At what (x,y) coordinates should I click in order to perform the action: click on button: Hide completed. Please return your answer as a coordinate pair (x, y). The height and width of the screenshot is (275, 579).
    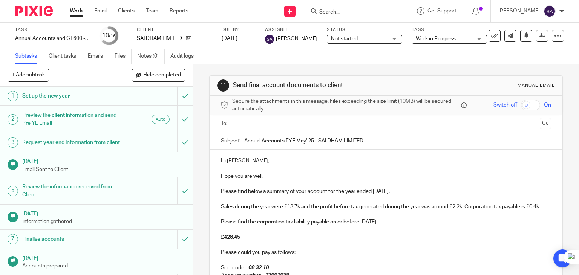
    Looking at the image, I should click on (158, 75).